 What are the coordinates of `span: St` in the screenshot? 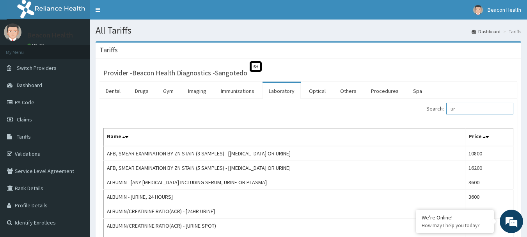 It's located at (256, 66).